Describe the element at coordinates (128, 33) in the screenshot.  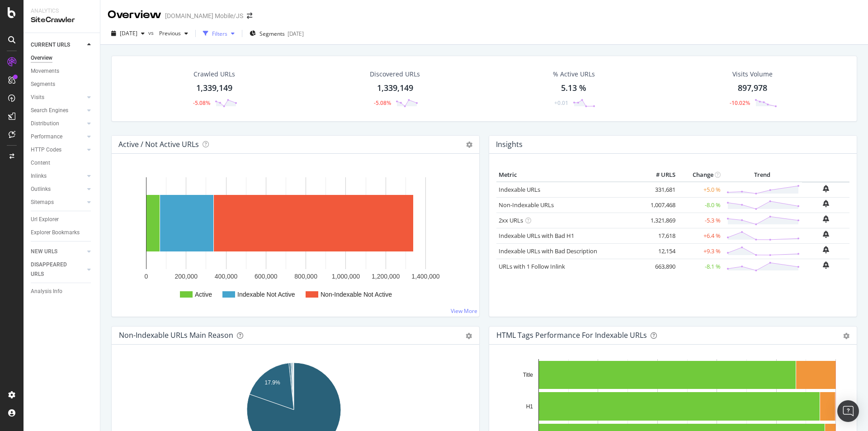
I see `span: 2025 Sep. 21st` at that location.